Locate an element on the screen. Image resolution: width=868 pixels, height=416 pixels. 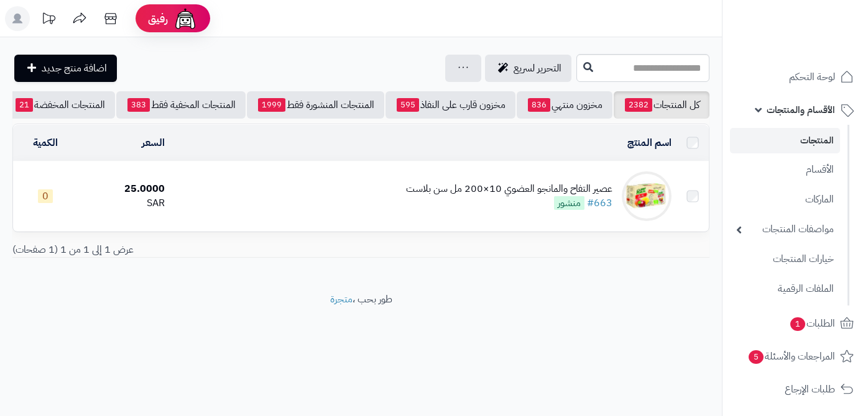
span: طلبات الإرجاع is located at coordinates (809, 390).